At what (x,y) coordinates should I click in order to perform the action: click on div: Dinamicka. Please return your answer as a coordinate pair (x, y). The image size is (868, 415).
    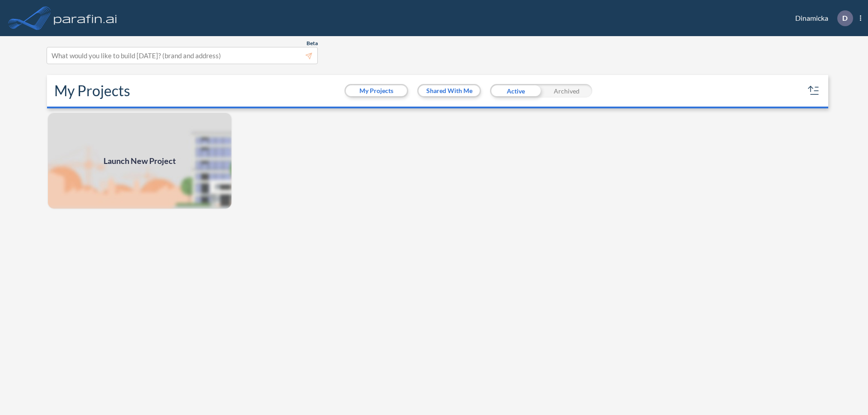
    Looking at the image, I should click on (821, 18).